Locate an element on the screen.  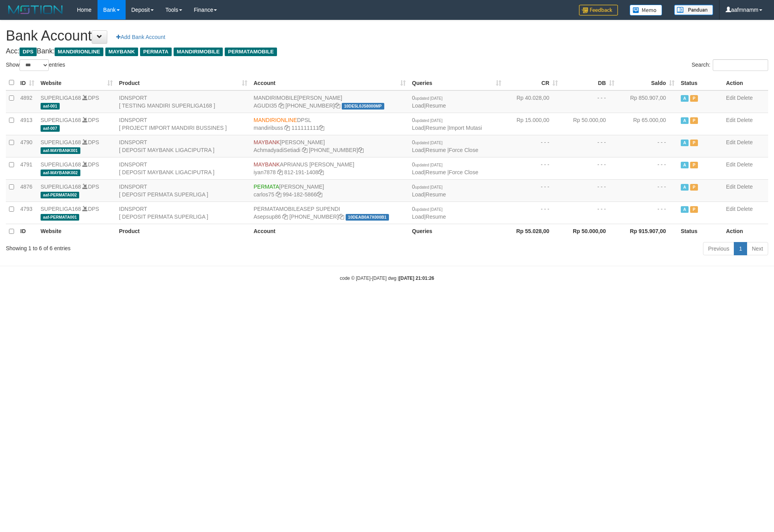
a: AchmadyadiSetiadi is located at coordinates (277, 150).